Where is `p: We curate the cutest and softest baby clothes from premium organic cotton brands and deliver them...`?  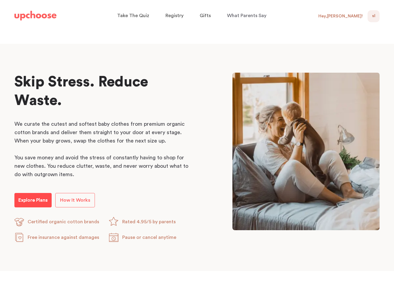 p: We curate the cutest and softest baby clothes from premium organic cotton brands and deliver them... is located at coordinates (103, 133).